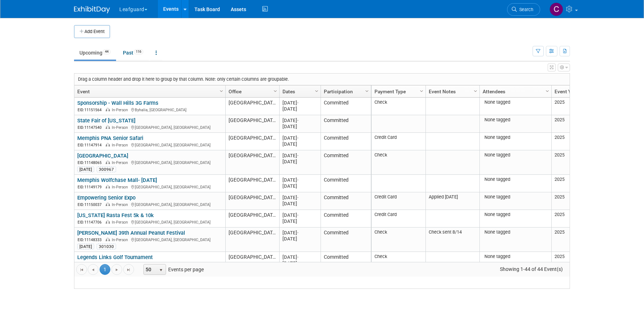  I want to click on a: Event Year, so click(577, 91).